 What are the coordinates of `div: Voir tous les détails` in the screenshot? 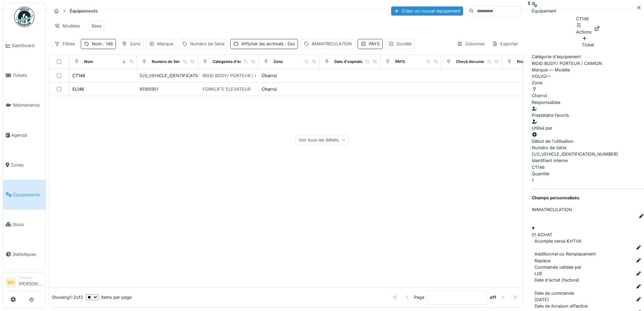 It's located at (322, 139).